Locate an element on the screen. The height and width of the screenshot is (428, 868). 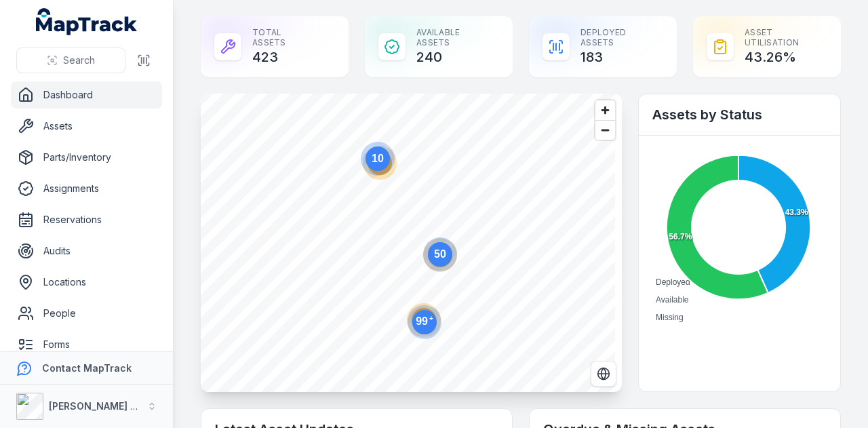
span: Search is located at coordinates (79, 60).